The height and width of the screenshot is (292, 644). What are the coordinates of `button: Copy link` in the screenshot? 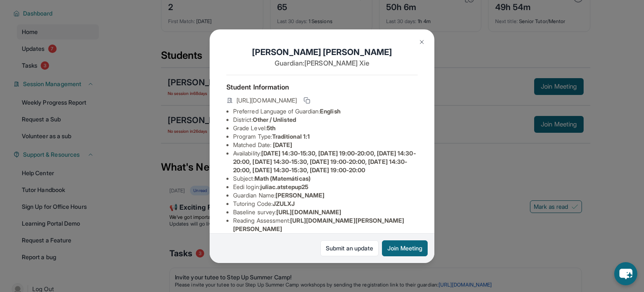 It's located at (307, 100).